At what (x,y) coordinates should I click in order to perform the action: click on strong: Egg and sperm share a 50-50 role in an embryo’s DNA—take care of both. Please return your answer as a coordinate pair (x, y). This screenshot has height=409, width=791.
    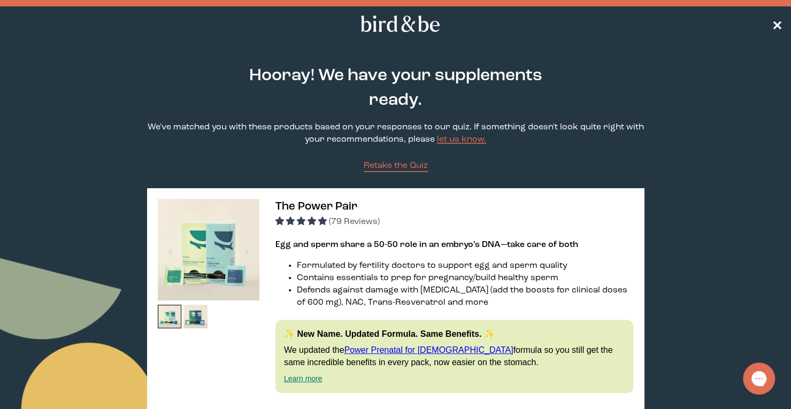
    Looking at the image, I should click on (427, 245).